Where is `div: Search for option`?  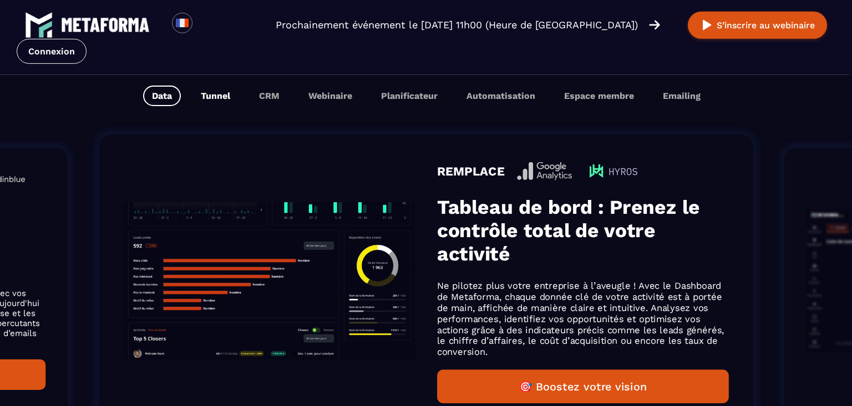 div: Search for option is located at coordinates (206, 25).